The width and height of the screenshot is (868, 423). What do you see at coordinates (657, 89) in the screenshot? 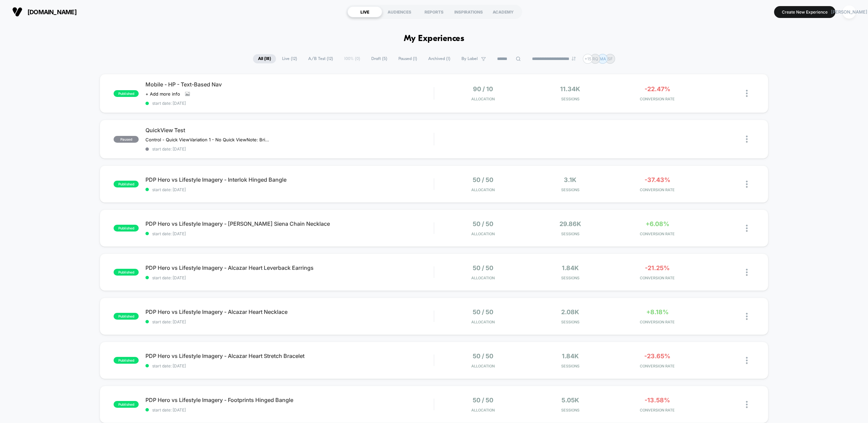
I see `span: -22.47%` at bounding box center [657, 89].